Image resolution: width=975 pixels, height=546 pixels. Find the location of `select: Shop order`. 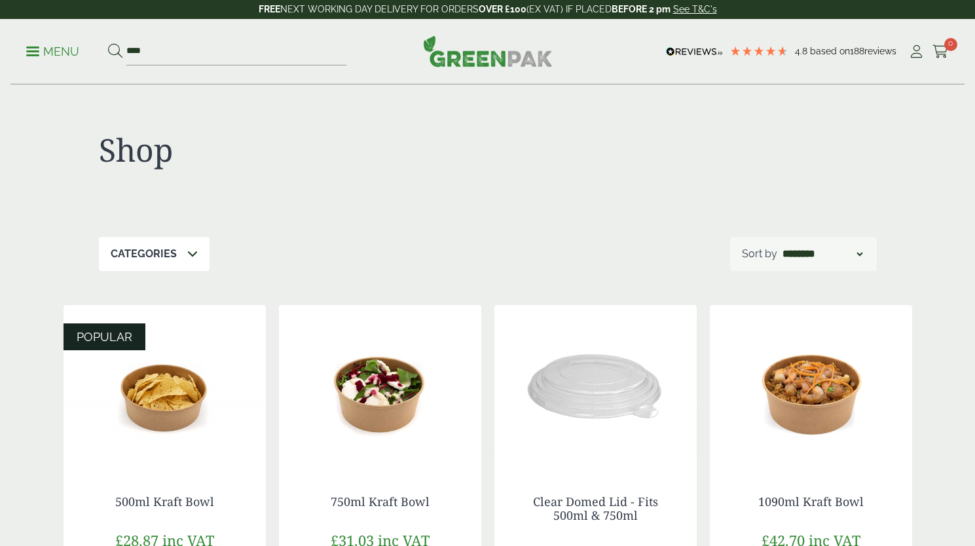

select: Shop order is located at coordinates (822, 254).